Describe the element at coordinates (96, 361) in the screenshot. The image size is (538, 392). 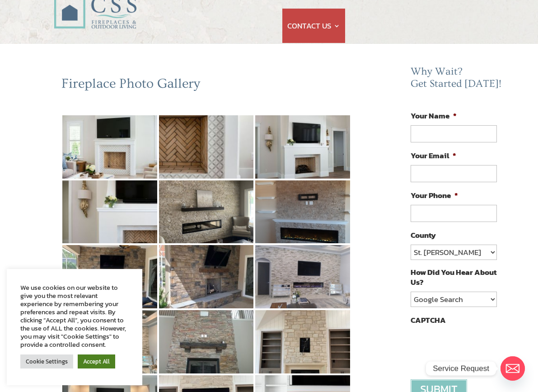
I see `a: Accept All` at that location.